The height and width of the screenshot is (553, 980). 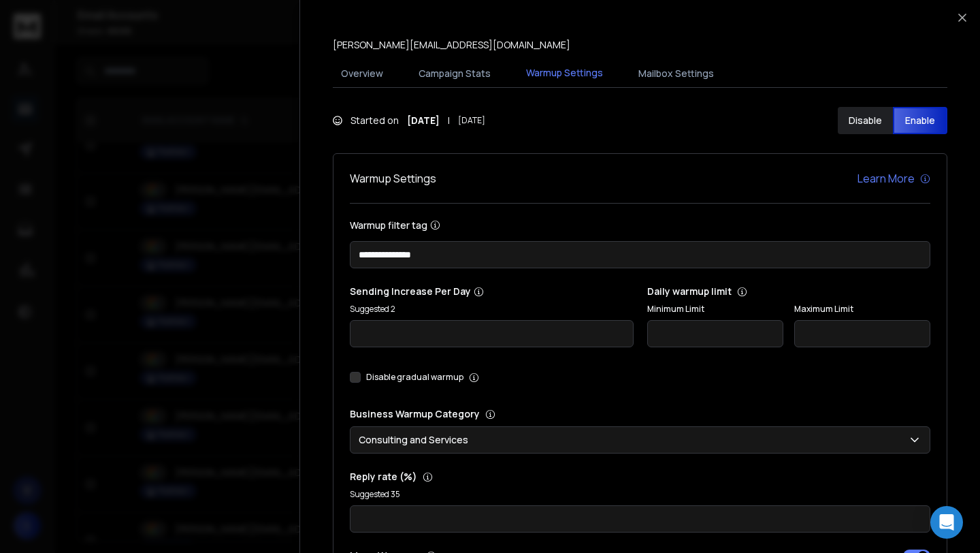 I want to click on label: Disable gradual warmup, so click(x=414, y=377).